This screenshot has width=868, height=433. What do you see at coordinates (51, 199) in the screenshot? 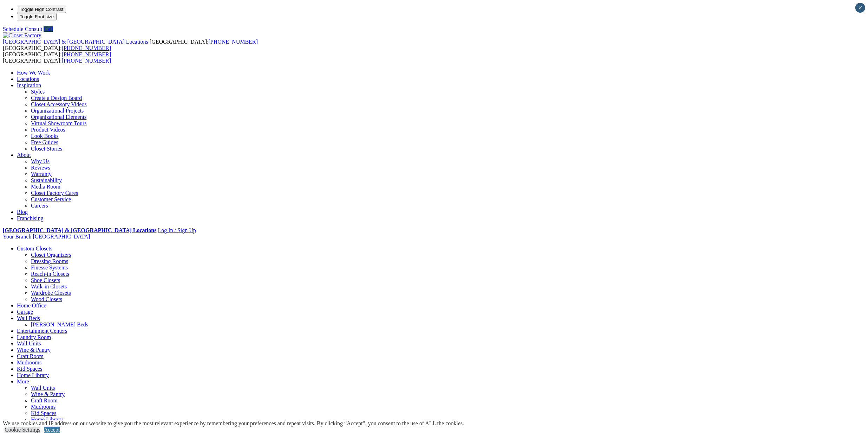
I see `a: Customer Service` at bounding box center [51, 199].